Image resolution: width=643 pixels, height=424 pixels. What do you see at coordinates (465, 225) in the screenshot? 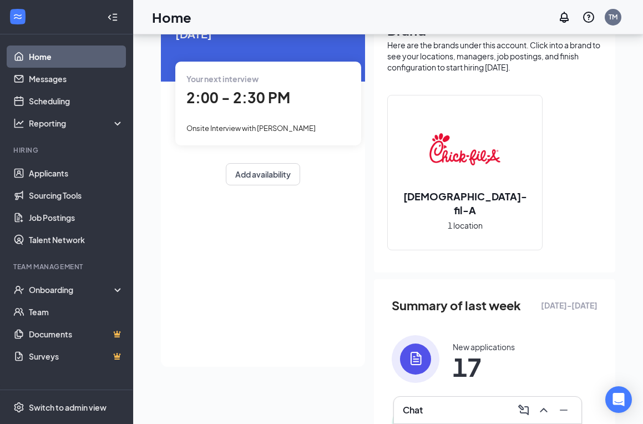
I see `span: 1 location` at bounding box center [465, 225].